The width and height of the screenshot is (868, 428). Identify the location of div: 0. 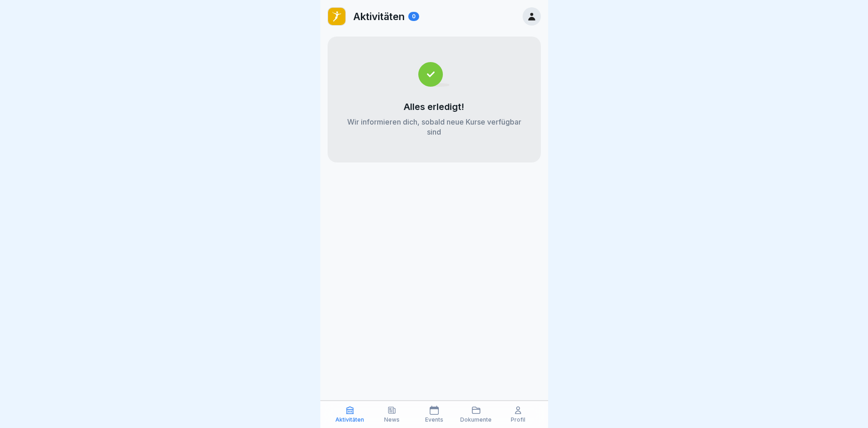
(413, 17).